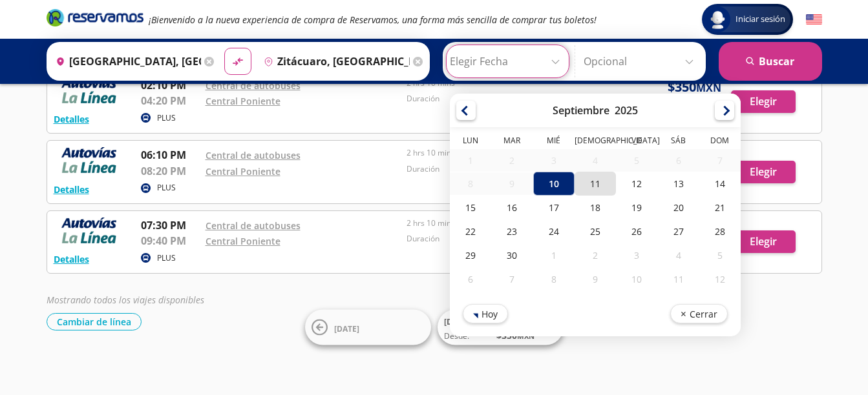 The height and width of the screenshot is (395, 868). Describe the element at coordinates (637, 207) in the screenshot. I see `div: 19-Sep-25` at that location.